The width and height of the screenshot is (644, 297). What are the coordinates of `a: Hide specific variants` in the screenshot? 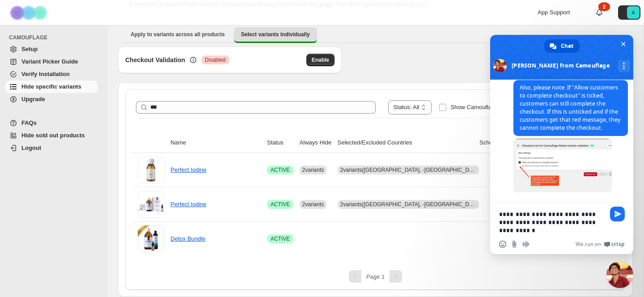 It's located at (51, 87).